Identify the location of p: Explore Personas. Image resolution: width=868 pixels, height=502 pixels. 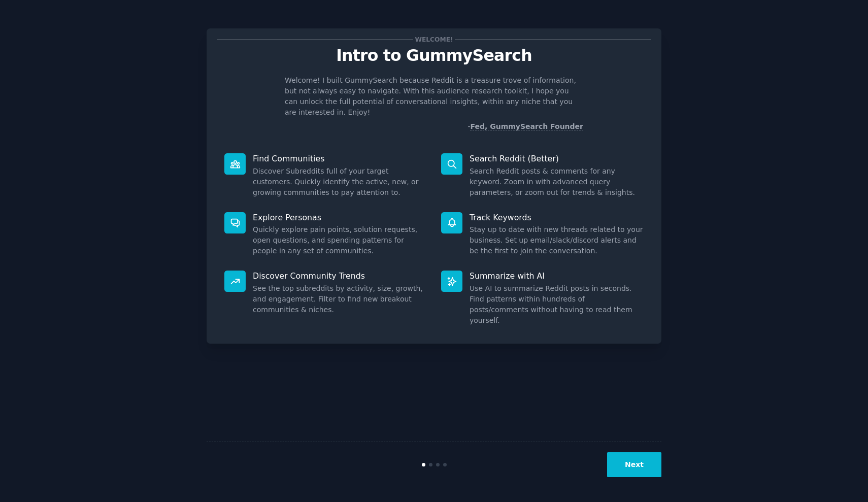
(339, 217).